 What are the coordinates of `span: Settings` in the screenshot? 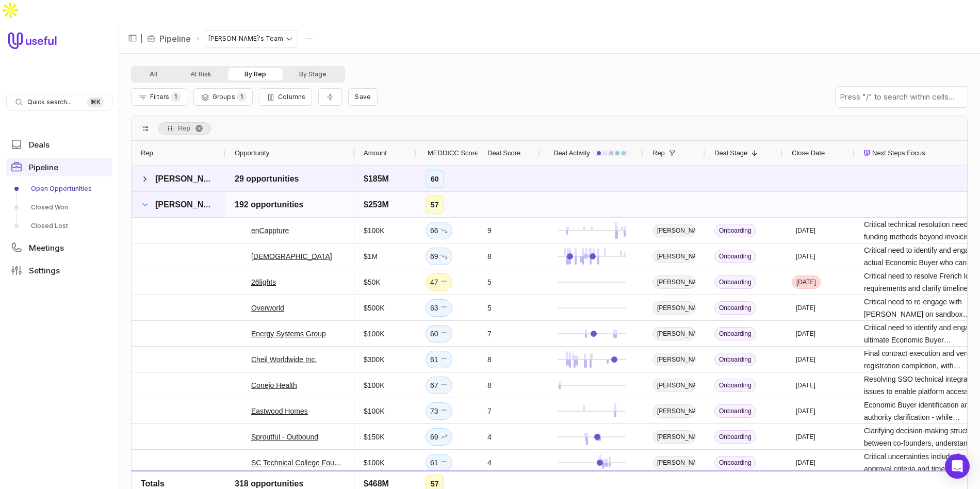 It's located at (45, 270).